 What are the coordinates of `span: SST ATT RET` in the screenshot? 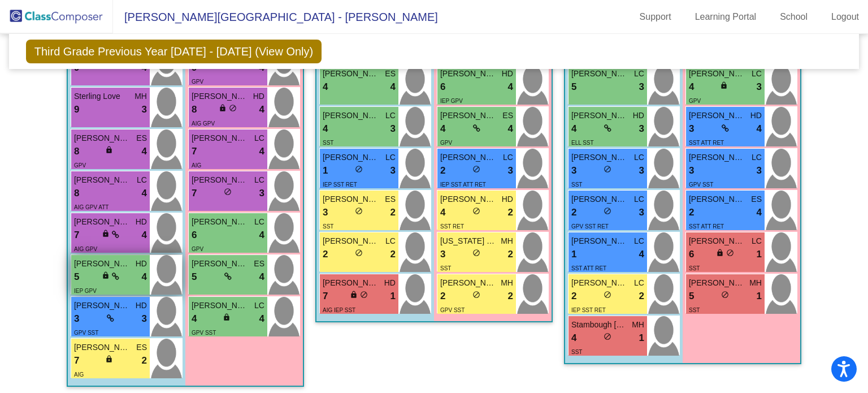 It's located at (706, 143).